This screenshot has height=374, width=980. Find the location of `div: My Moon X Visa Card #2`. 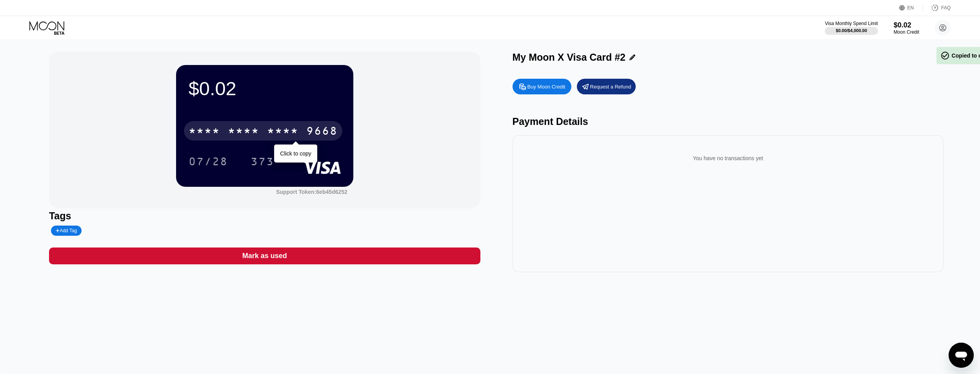

div: My Moon X Visa Card #2 is located at coordinates (569, 57).